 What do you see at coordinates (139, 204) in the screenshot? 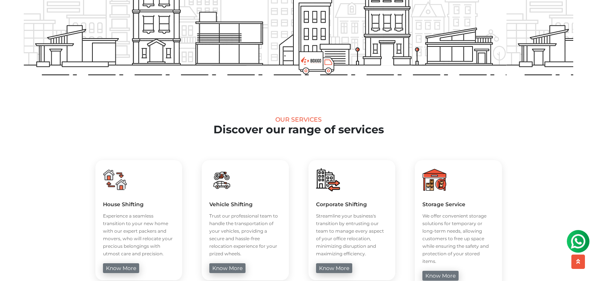
I see `h5: House Shifting` at bounding box center [139, 204].